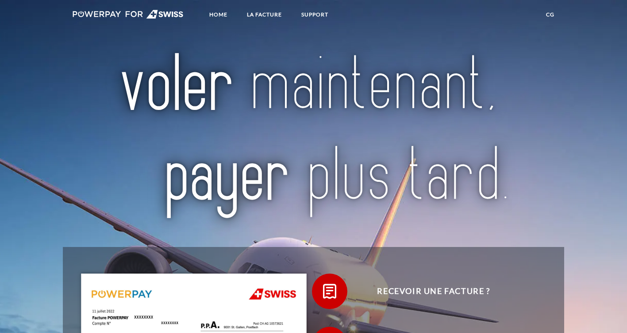 Image resolution: width=627 pixels, height=333 pixels. Describe the element at coordinates (434, 291) in the screenshot. I see `span: Recevoir une facture ?` at that location.